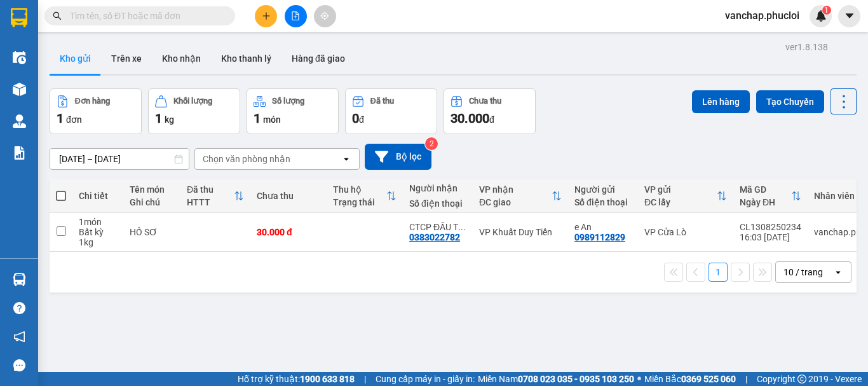 The image size is (868, 386). What do you see at coordinates (98, 222) in the screenshot?
I see `div: 1 món` at bounding box center [98, 222].